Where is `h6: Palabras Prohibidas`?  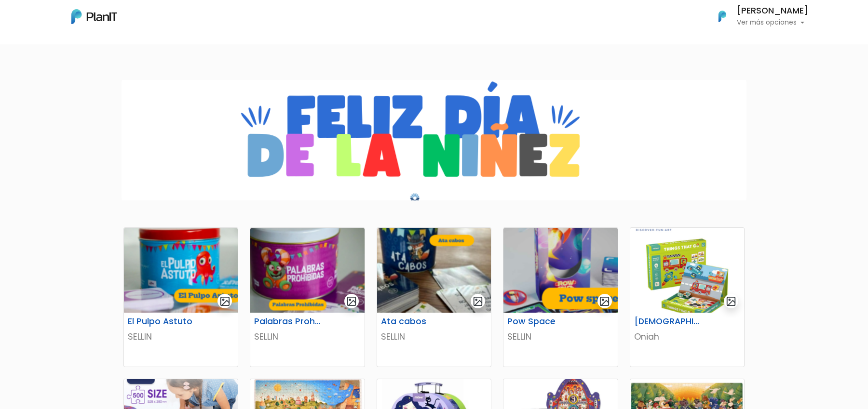 h6: Palabras Prohibidas is located at coordinates (287, 321).